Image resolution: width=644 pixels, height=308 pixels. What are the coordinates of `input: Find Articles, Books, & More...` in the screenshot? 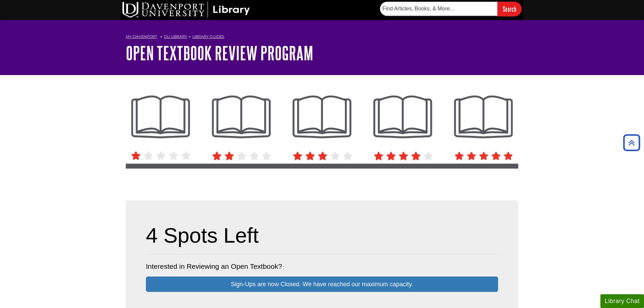 It's located at (439, 9).